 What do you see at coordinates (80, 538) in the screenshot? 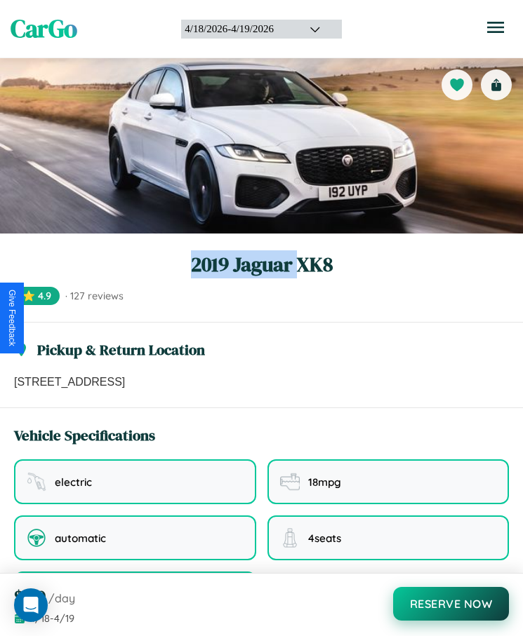
I see `span: automatic` at bounding box center [80, 538].